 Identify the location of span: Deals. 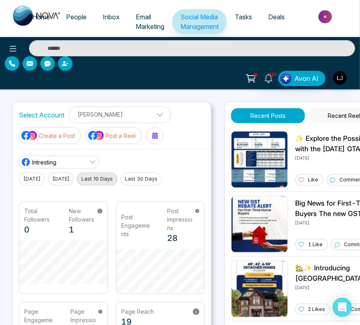
(276, 17).